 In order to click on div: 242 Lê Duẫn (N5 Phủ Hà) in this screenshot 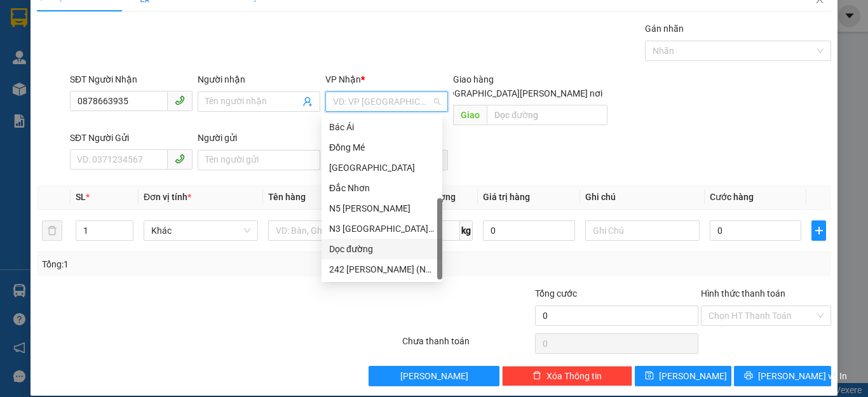, I will do `click(382, 269)`.